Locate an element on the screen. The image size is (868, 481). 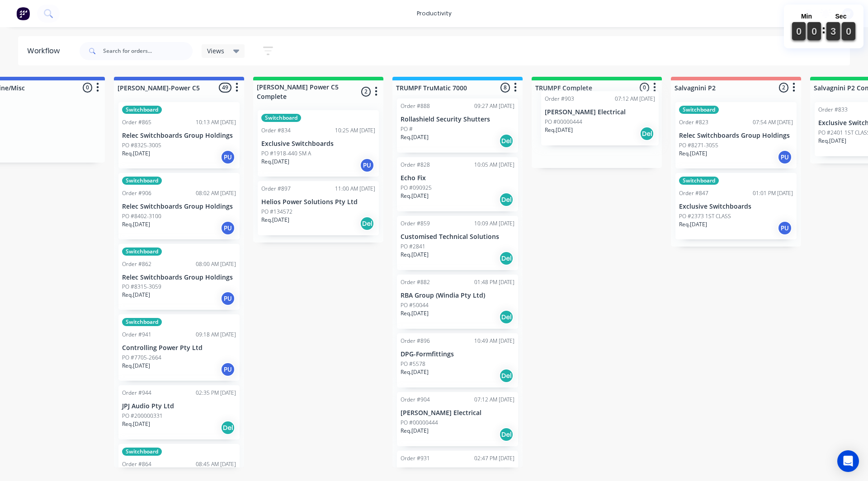
div: Workflow is located at coordinates (45, 51).